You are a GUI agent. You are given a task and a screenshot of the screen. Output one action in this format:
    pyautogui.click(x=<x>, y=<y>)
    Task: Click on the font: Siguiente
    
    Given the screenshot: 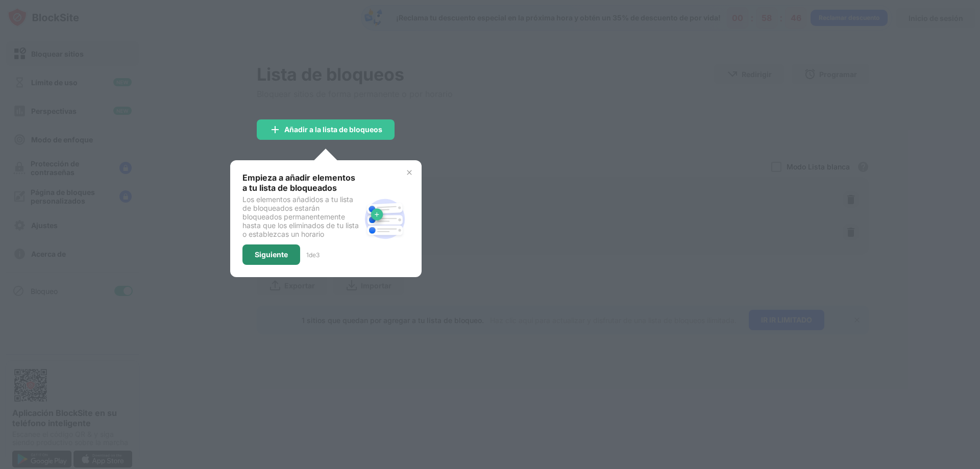 What is the action you would take?
    pyautogui.click(x=271, y=254)
    